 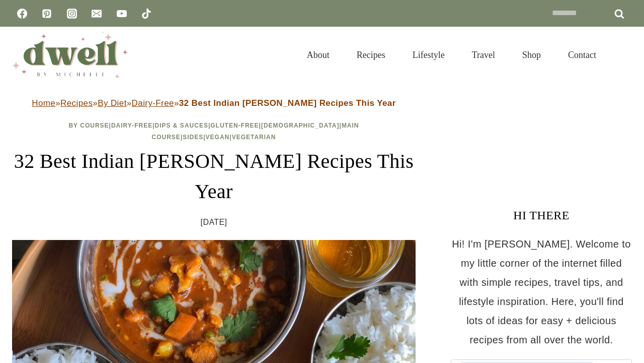 I want to click on h3: HI THERE, so click(x=541, y=215).